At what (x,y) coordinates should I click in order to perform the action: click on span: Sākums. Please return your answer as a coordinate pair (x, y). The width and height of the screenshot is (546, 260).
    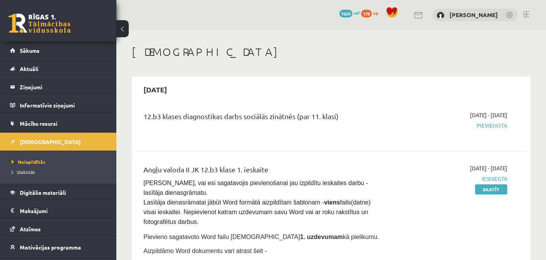
    Looking at the image, I should click on (29, 50).